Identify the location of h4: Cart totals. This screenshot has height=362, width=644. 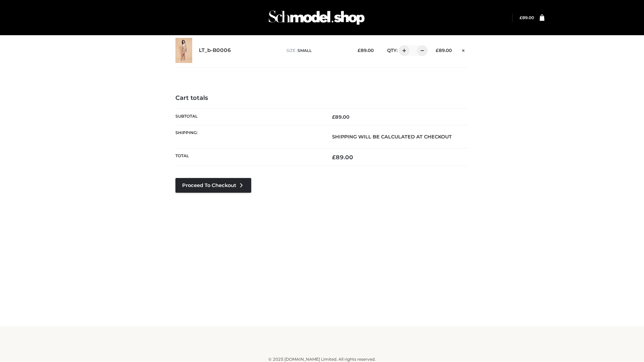
(322, 98).